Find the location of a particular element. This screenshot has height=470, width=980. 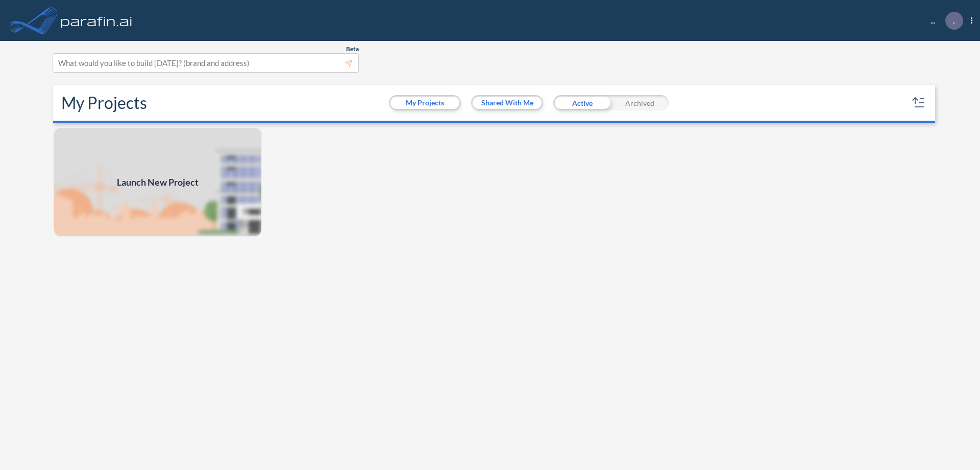

h2: My Projects is located at coordinates (104, 103).